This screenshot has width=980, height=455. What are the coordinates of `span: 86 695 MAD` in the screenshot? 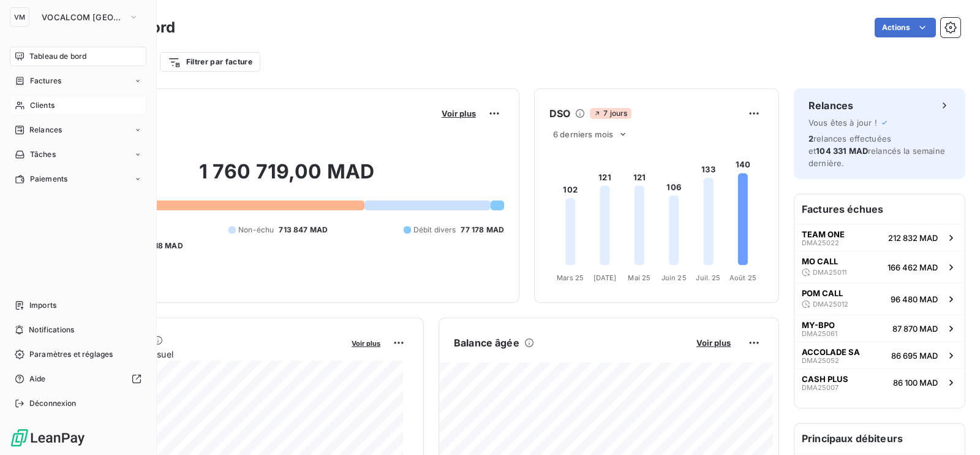 It's located at (915, 356).